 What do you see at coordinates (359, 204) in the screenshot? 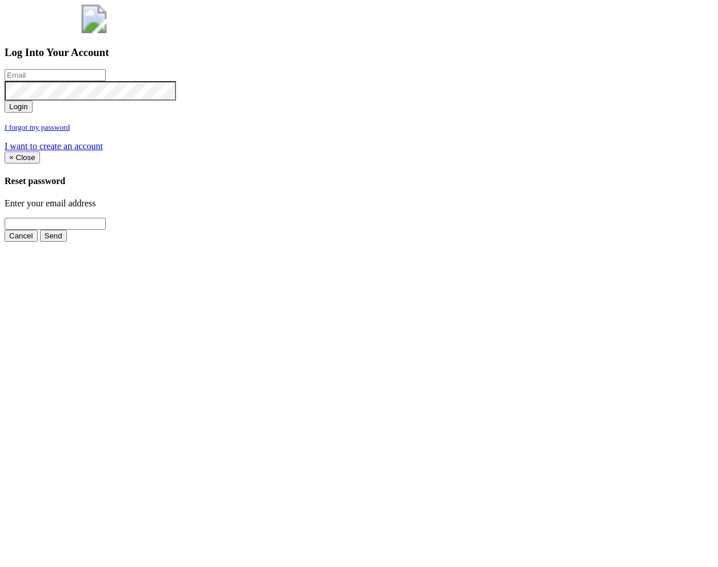
I see `p: Enter your email address` at bounding box center [359, 204].